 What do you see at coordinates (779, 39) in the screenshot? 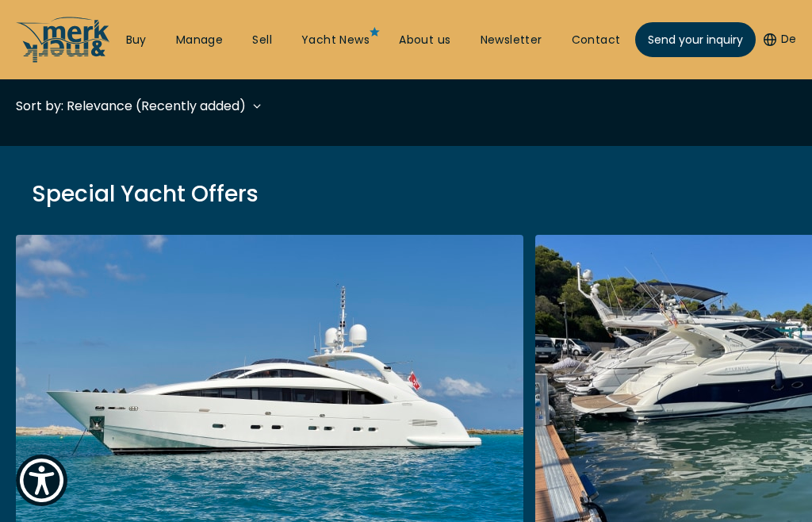
I see `button: De` at bounding box center [779, 39].